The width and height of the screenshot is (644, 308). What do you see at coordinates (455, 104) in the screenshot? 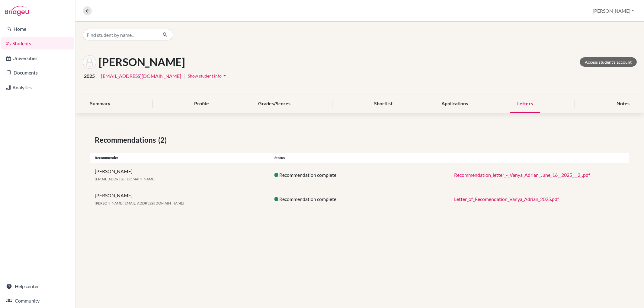
I see `div: Applications` at bounding box center [455, 104].